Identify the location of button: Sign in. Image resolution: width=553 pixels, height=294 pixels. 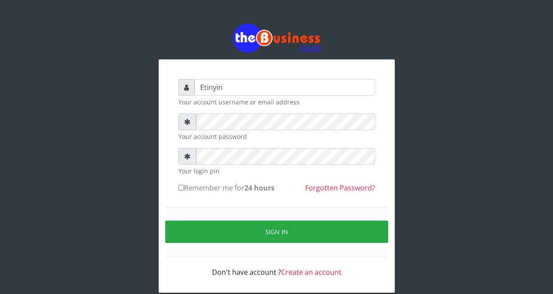
(277, 232).